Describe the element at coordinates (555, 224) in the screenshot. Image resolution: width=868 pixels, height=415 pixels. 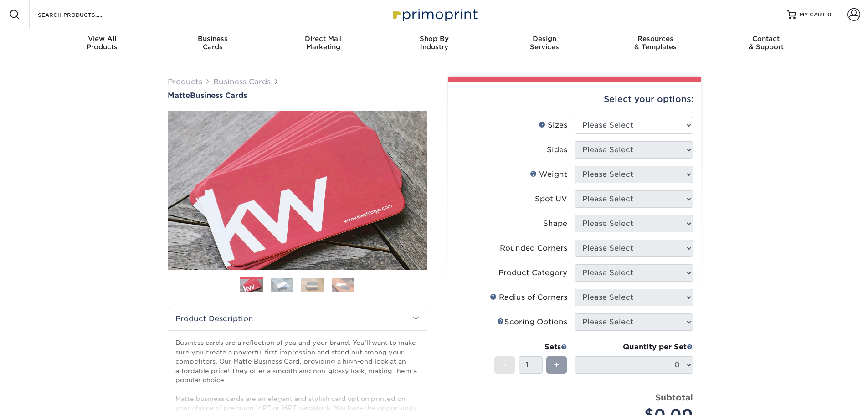
I see `div: Shape` at that location.